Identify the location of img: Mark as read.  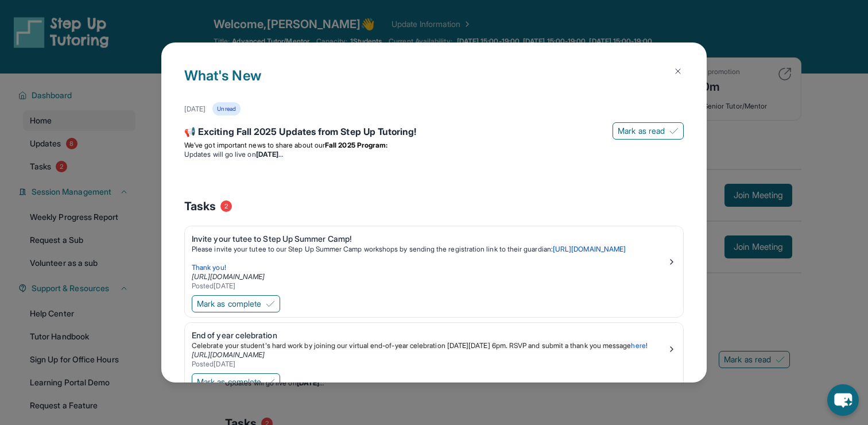
(673, 131).